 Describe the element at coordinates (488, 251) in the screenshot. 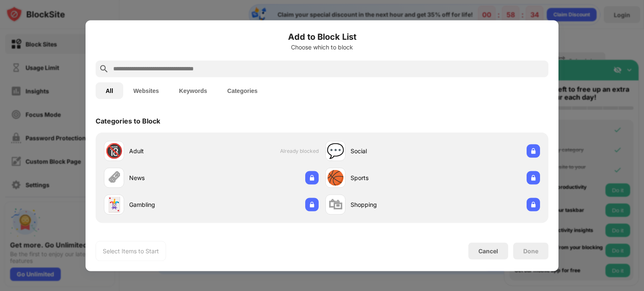

I see `div: Cancel` at that location.